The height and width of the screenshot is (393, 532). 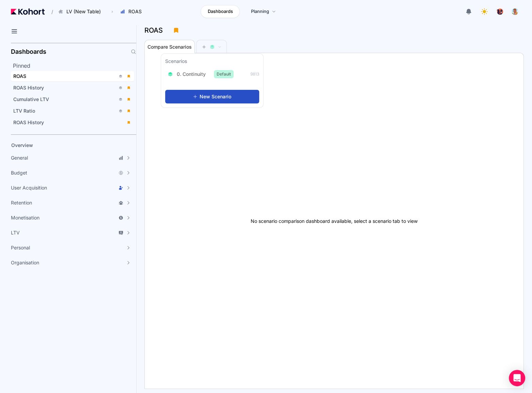 What do you see at coordinates (191, 75) in the screenshot?
I see `span: 0. Continuity` at bounding box center [191, 75].